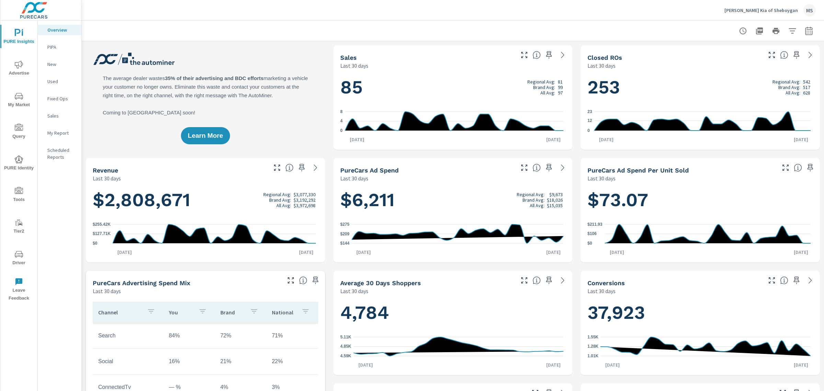 The width and height of the screenshot is (824, 391). Describe the element at coordinates (593, 346) in the screenshot. I see `text: 1.28K` at that location.